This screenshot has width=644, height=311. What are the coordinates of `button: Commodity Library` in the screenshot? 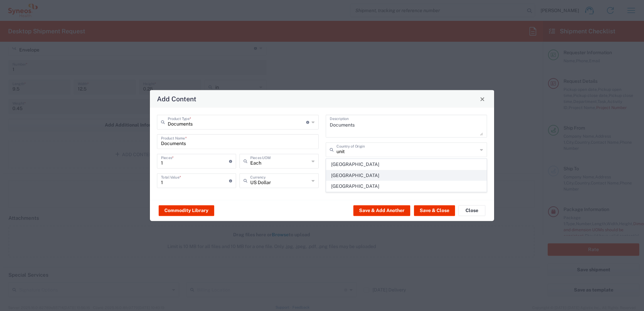 It's located at (186, 211).